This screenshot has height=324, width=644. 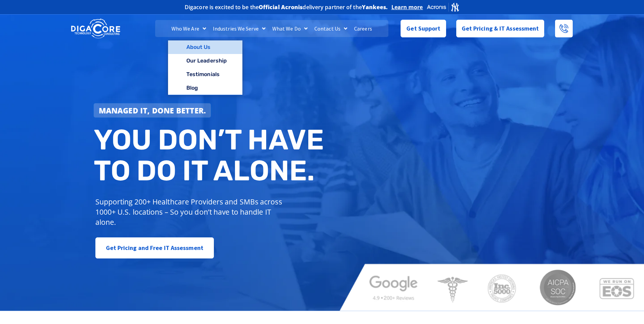 What do you see at coordinates (205, 75) in the screenshot?
I see `a: Testimonials` at bounding box center [205, 75].